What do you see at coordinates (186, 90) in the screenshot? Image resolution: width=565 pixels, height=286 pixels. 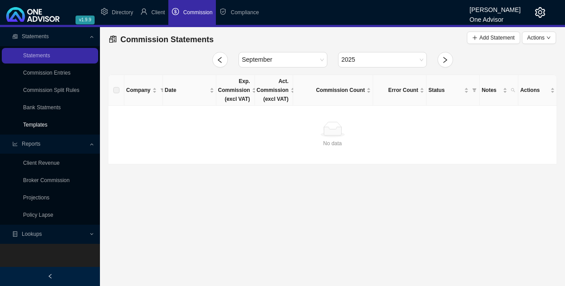 I see `span: Date` at bounding box center [186, 90].